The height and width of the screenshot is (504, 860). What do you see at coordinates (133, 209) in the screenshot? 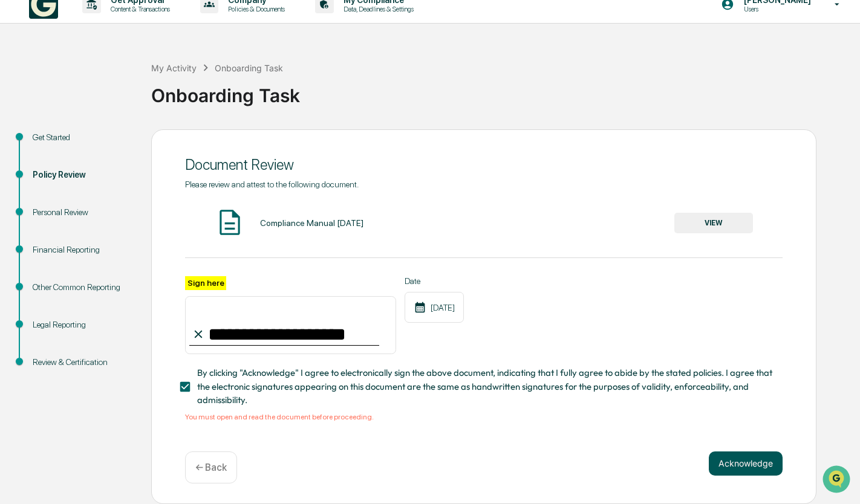
I see `span: Pylon` at bounding box center [133, 209].